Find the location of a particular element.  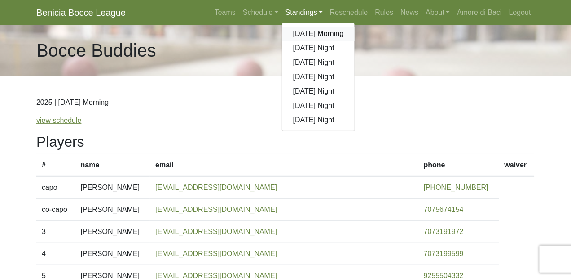

h2: Players is located at coordinates (286, 141).